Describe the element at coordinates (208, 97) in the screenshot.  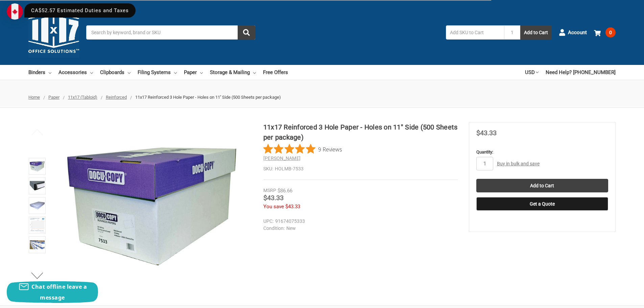
I see `span: 11x17 Reinforced 3 Hole Paper - Holes on 11'' Side (500 Sheets per package)` at that location.